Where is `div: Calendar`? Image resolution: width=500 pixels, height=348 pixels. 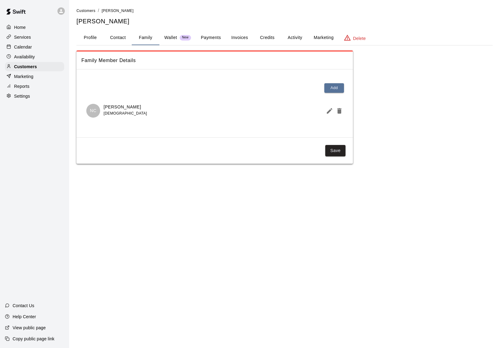
div: Calendar is located at coordinates (34, 47).